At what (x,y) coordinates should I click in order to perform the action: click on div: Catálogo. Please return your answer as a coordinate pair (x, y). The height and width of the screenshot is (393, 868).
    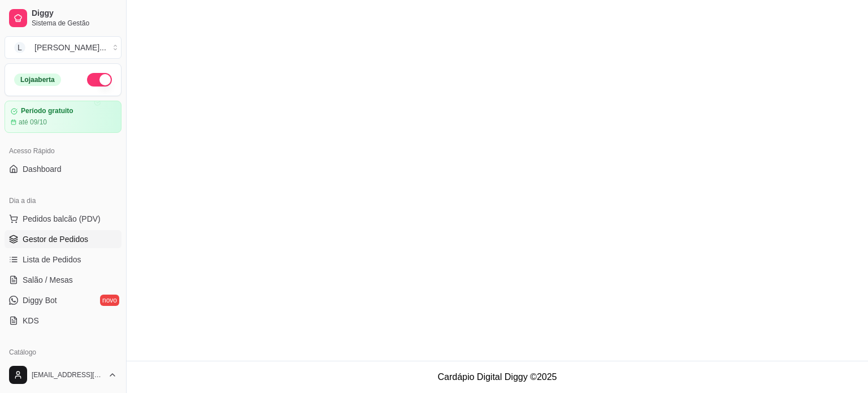
    Looking at the image, I should click on (63, 352).